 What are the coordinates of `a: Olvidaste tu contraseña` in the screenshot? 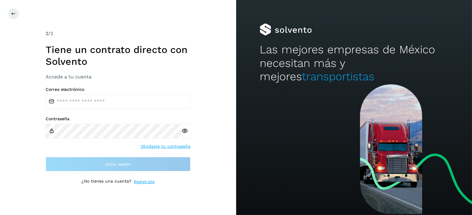 It's located at (166, 146).